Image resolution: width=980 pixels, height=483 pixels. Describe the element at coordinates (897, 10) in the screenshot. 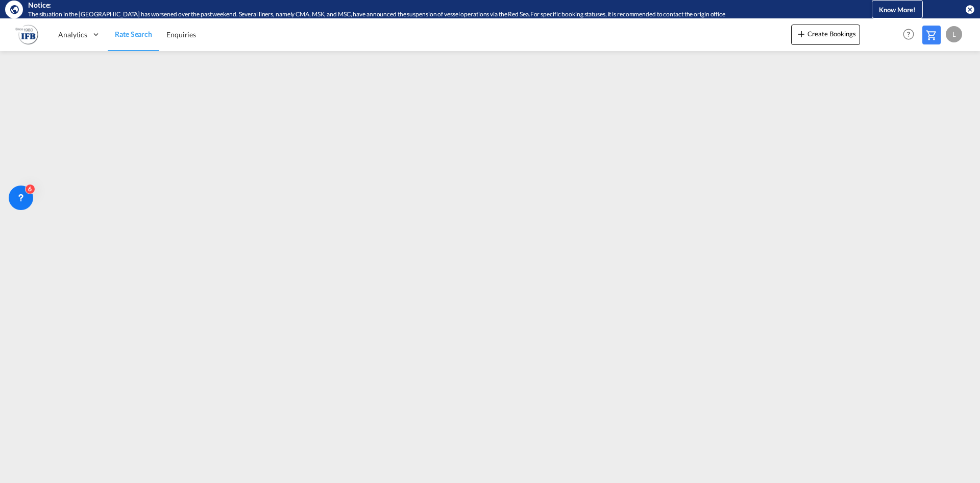

I see `span: Know More!` at that location.